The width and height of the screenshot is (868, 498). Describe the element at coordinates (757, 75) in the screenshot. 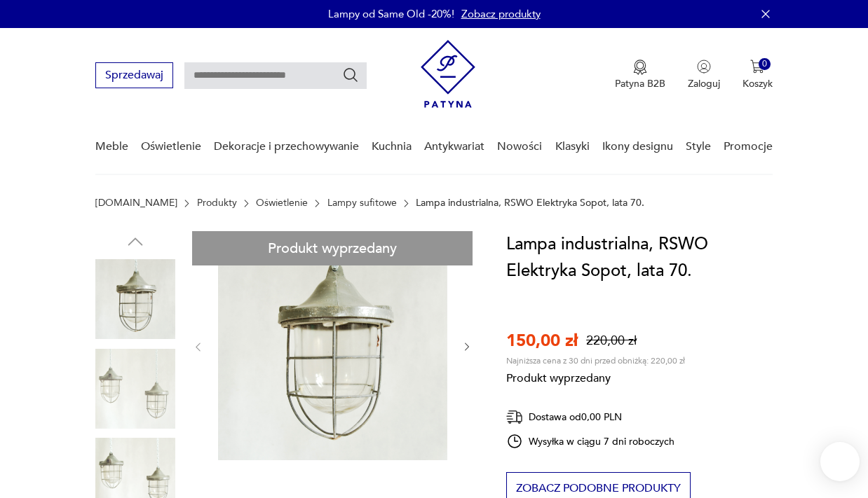

I see `button: 0Koszyk` at that location.